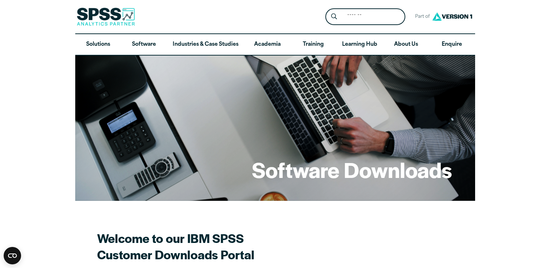 This screenshot has height=268, width=550. What do you see at coordinates (12, 256) in the screenshot?
I see `button: Open CMP widget` at bounding box center [12, 256].